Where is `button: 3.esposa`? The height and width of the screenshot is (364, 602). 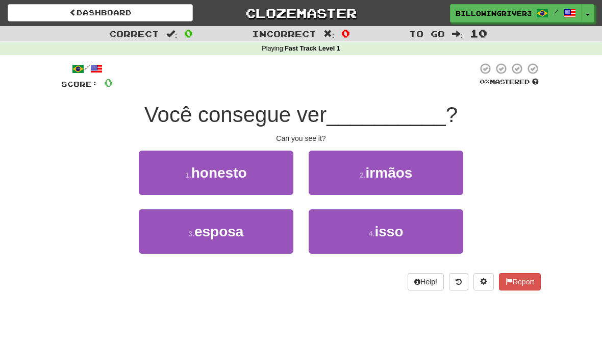 button: 3.esposa is located at coordinates (216, 231).